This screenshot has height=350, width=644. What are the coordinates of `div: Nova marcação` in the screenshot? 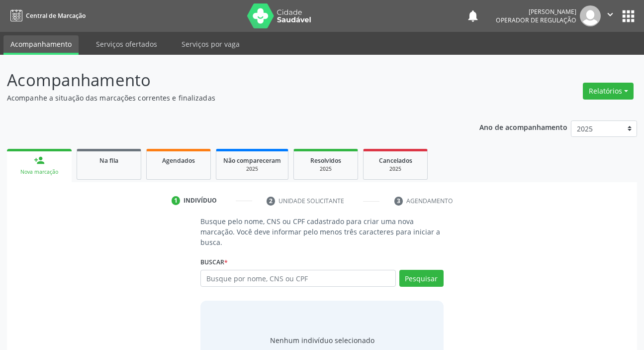 It's located at (39, 172).